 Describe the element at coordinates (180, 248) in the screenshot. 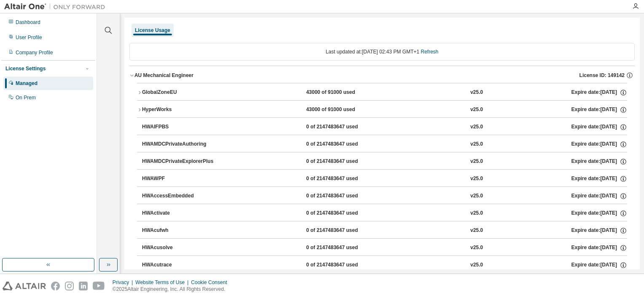

I see `div: HWAcusolve` at that location.